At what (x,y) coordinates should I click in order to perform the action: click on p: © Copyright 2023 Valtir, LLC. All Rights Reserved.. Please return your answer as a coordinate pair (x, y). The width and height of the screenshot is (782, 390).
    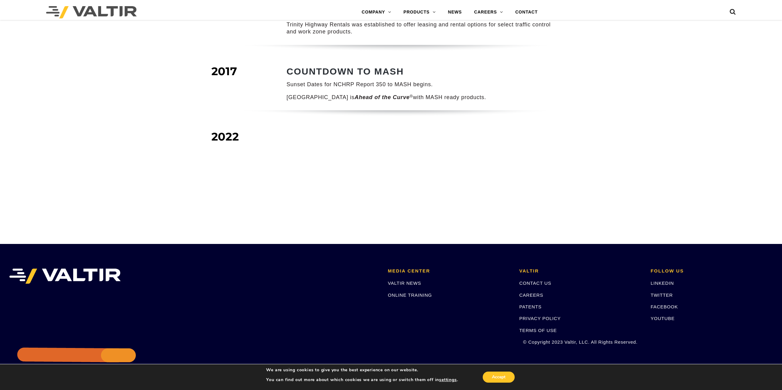
    Looking at the image, I should click on (580, 342).